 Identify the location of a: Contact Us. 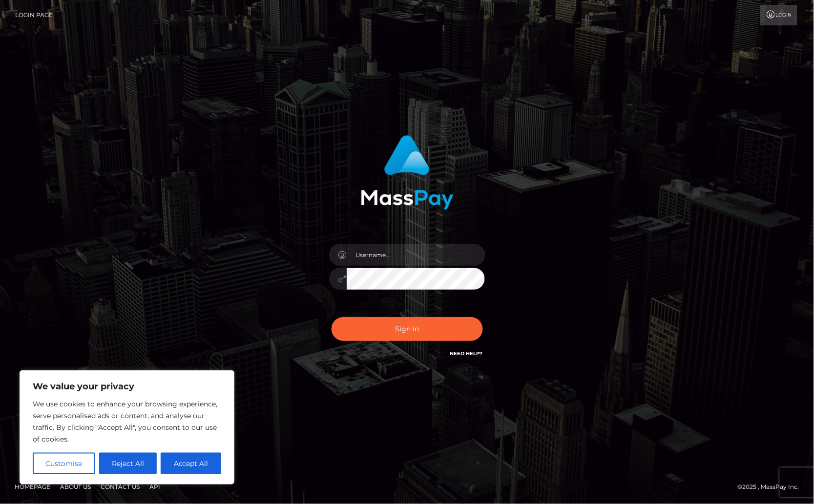
(120, 487).